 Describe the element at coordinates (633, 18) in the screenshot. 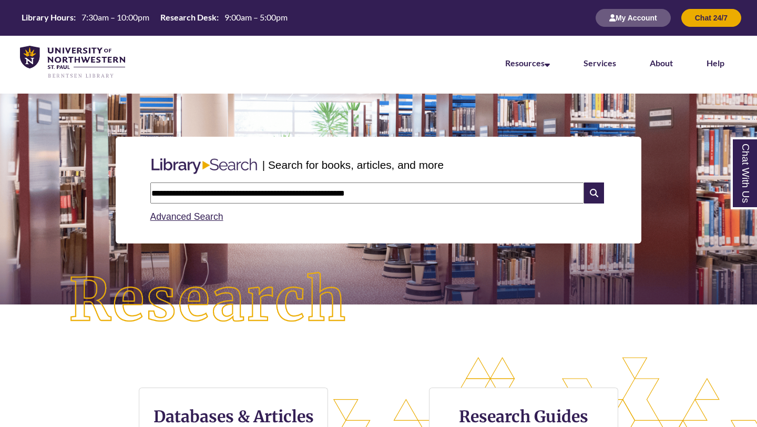

I see `button: My Account` at that location.